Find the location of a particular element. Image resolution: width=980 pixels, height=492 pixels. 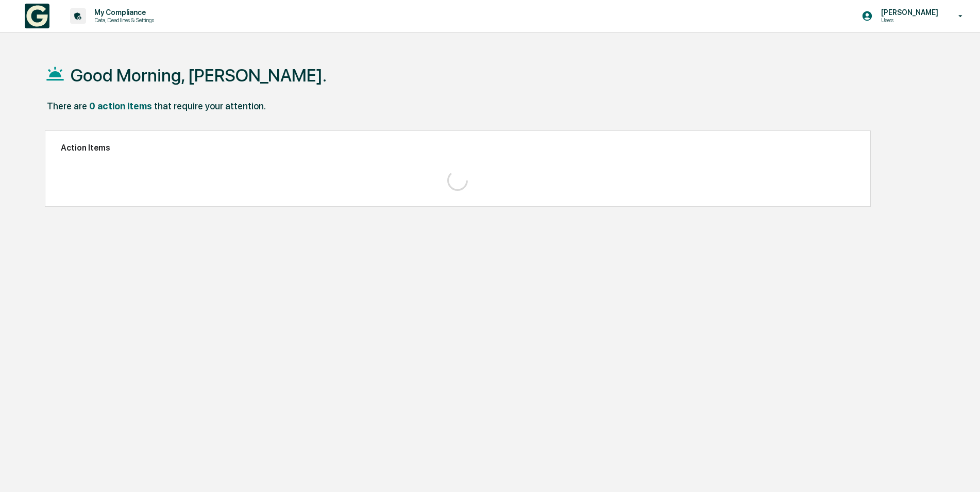

div: There are is located at coordinates (67, 106).